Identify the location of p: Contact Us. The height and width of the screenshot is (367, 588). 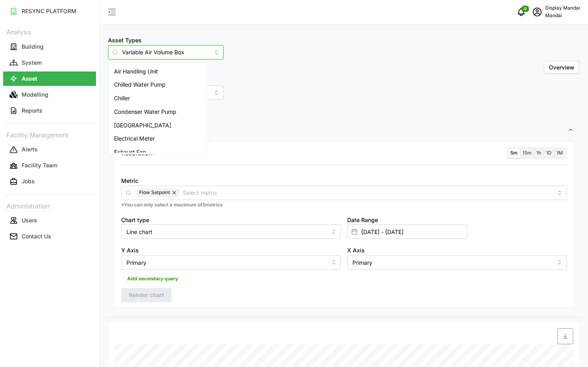
(36, 236).